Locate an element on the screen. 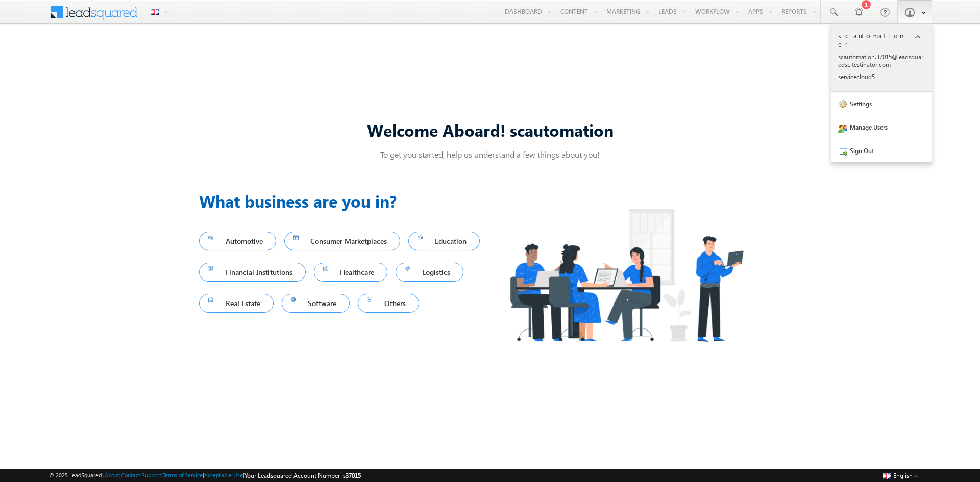 This screenshot has width=980, height=482. a: Settings is located at coordinates (881, 104).